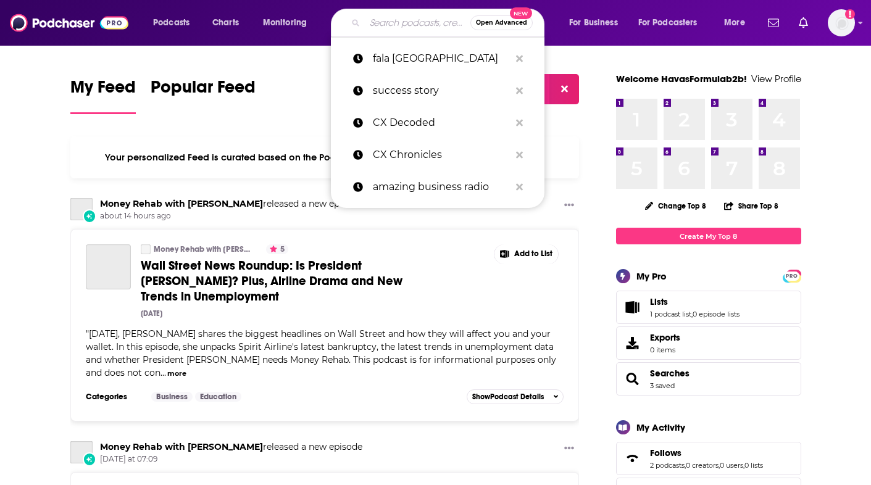  Describe the element at coordinates (708, 236) in the screenshot. I see `a: Create My Top 8` at that location.